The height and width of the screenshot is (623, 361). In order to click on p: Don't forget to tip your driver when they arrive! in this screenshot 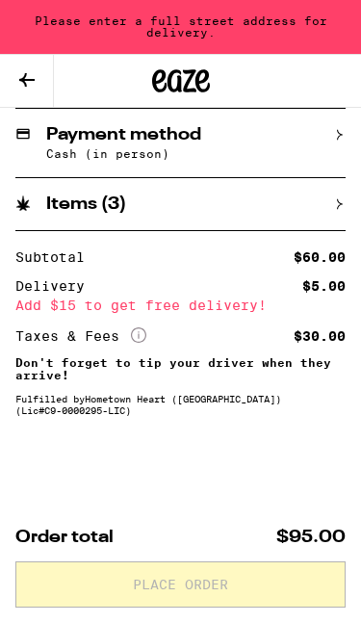, I will do `click(180, 369)`.